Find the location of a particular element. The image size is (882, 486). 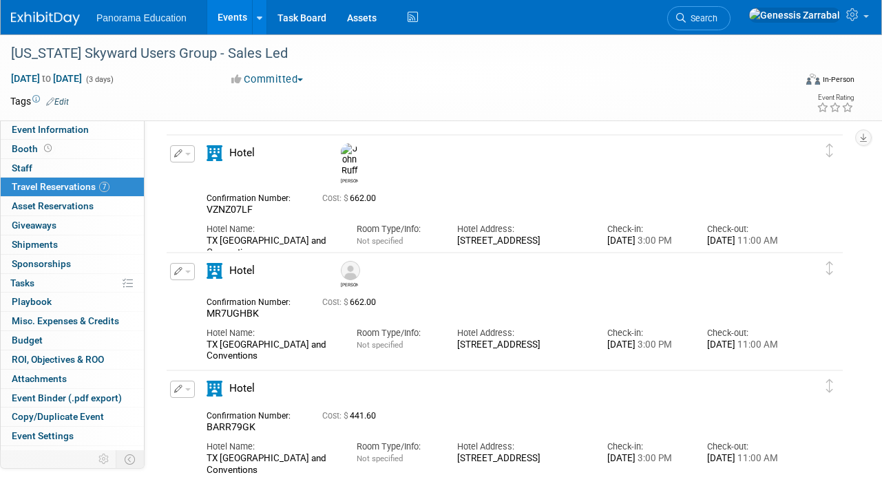

span: Sponsorships is located at coordinates (41, 264).